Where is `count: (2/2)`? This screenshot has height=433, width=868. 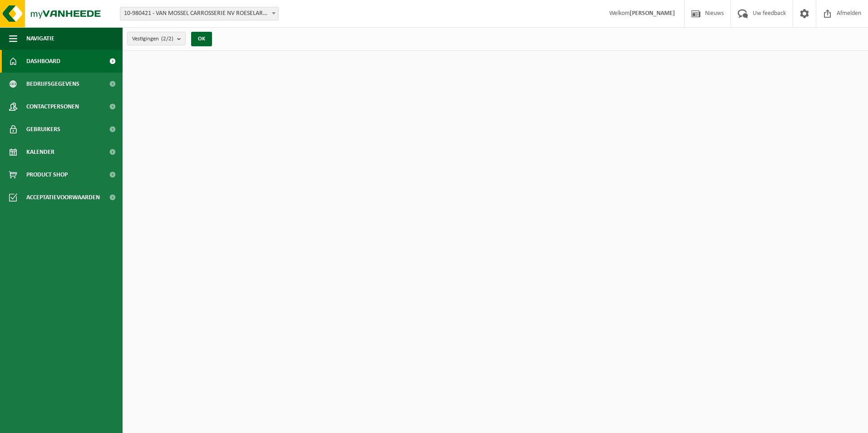
count: (2/2) is located at coordinates (167, 38).